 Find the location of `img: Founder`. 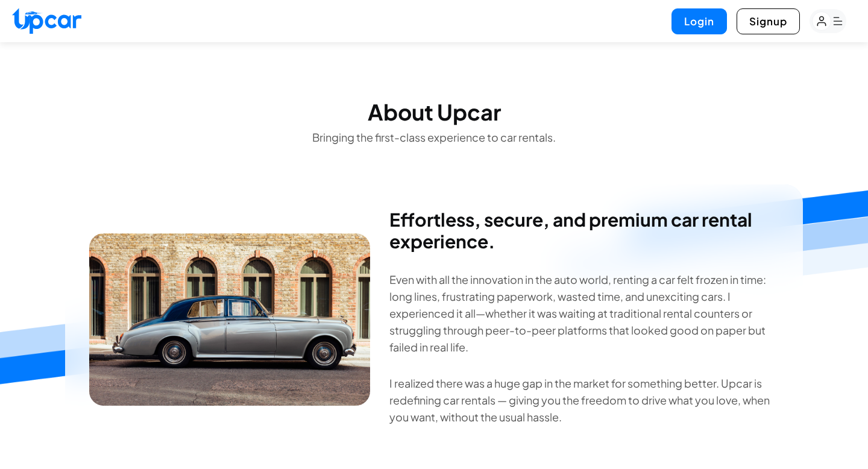

img: Founder is located at coordinates (230, 319).